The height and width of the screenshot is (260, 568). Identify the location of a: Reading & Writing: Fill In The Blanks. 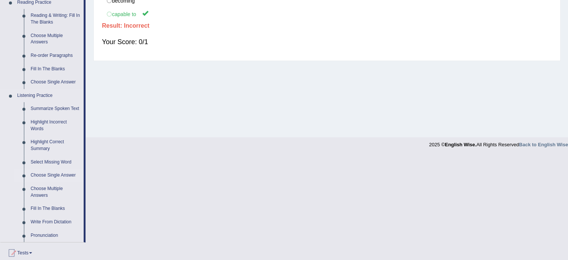
(55, 19).